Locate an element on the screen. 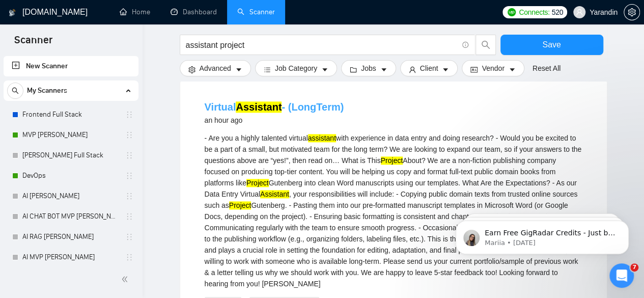  img: upwork-logo.png is located at coordinates (512, 12).